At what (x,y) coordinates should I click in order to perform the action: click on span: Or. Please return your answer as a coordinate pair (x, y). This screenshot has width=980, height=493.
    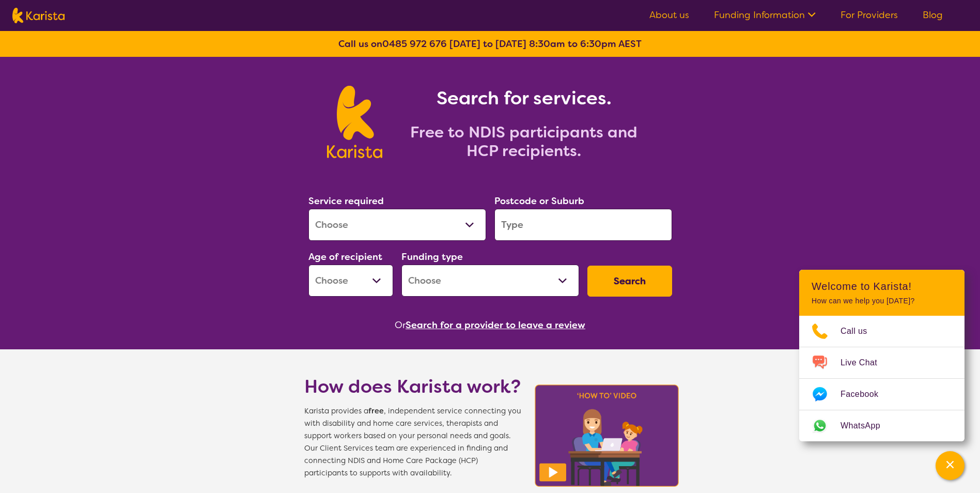
    Looking at the image, I should click on (400, 325).